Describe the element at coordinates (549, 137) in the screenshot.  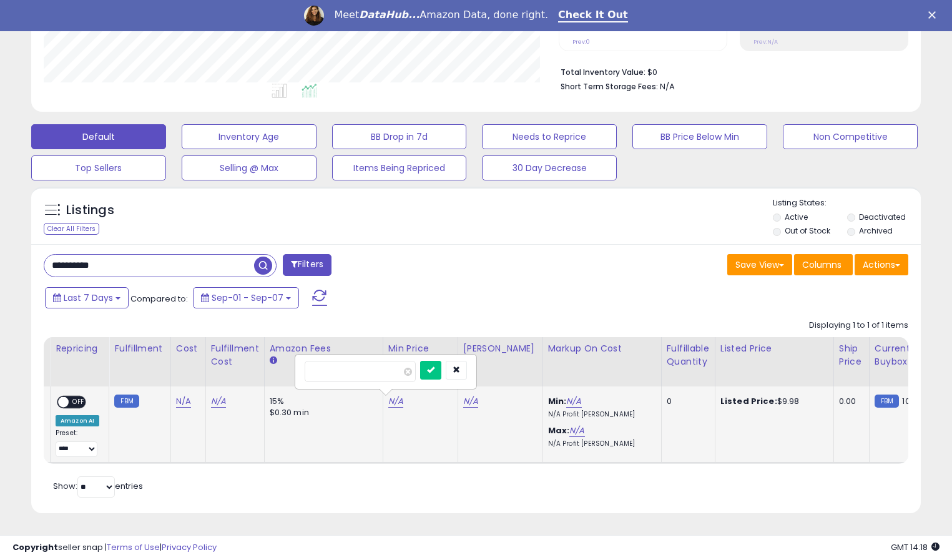
I see `button: Needs to Reprice` at that location.